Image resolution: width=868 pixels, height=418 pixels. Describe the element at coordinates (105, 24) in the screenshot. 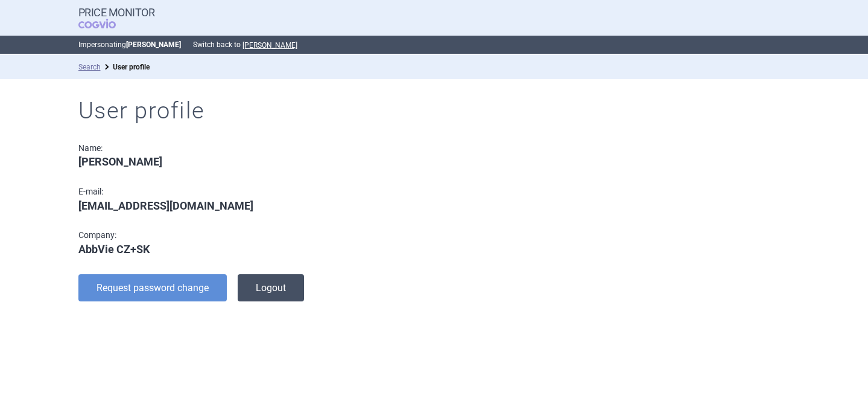

I see `span: COGVIO` at that location.